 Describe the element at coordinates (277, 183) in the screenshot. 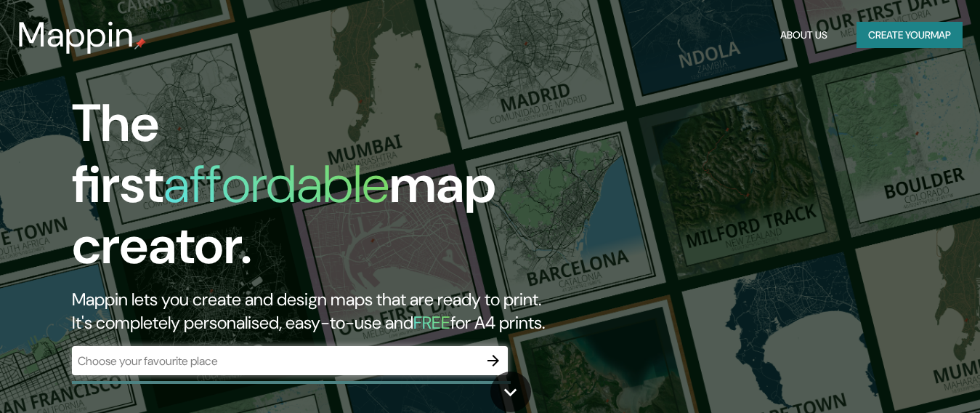

I see `h1: affordable` at that location.